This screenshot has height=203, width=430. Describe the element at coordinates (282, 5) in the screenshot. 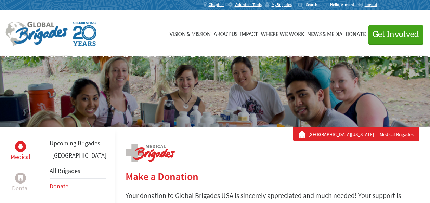

I see `span: MyBrigades` at that location.